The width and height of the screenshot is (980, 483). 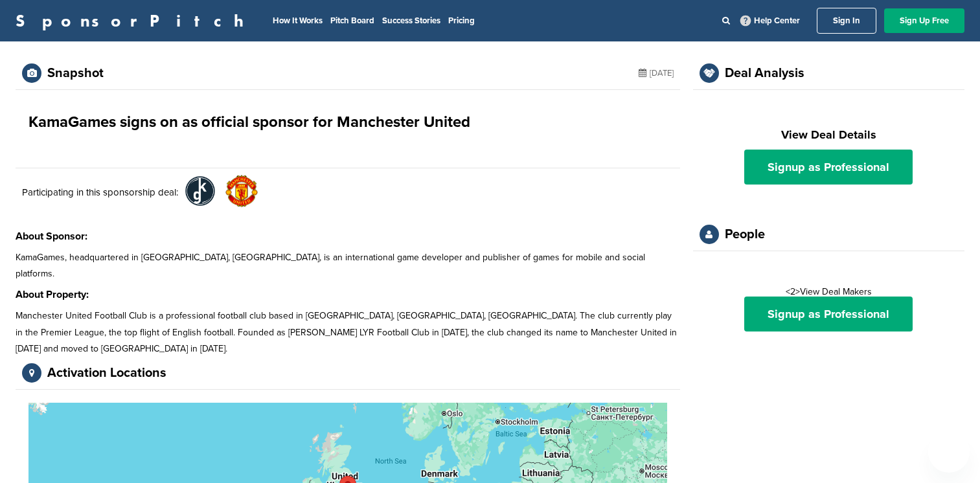 What do you see at coordinates (249, 123) in the screenshot?
I see `h1: KamaGames signs on as official sponsor for Manchester United` at bounding box center [249, 123].